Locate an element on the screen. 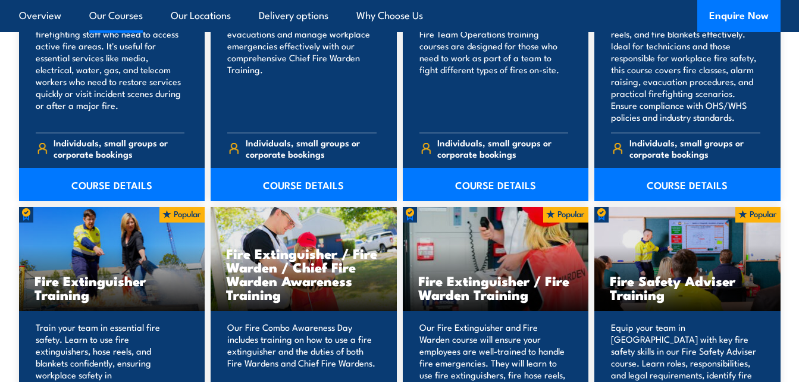  p: This 4-hour program is for non-firefighting staff who need to access active fire areas. It's usef... is located at coordinates (110, 70).